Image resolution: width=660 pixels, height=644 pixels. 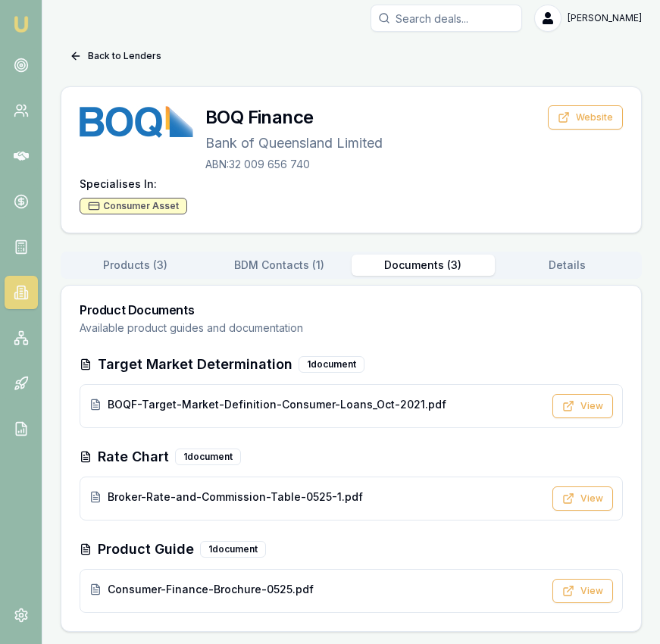 What do you see at coordinates (277, 405) in the screenshot?
I see `span: BOQF-Target-Market-Definition-Consumer-Loans_Oct-2021.pdf` at bounding box center [277, 405].